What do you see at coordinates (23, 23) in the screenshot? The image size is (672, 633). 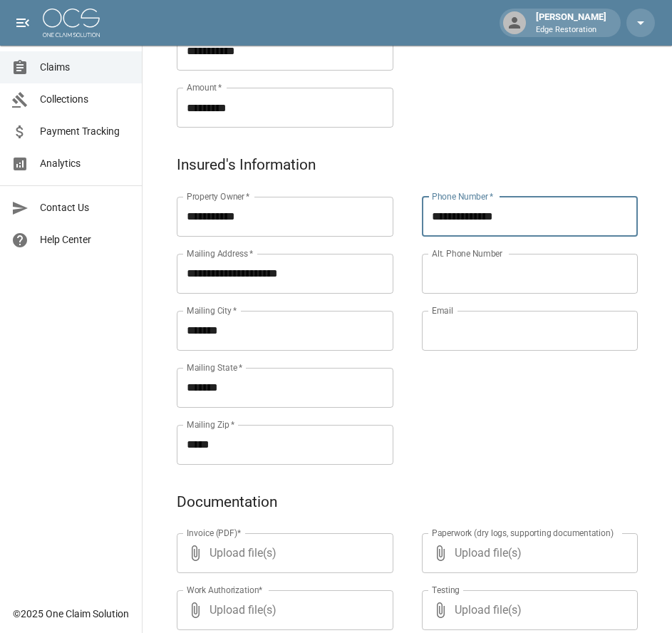 I see `button: open drawer` at bounding box center [23, 23].